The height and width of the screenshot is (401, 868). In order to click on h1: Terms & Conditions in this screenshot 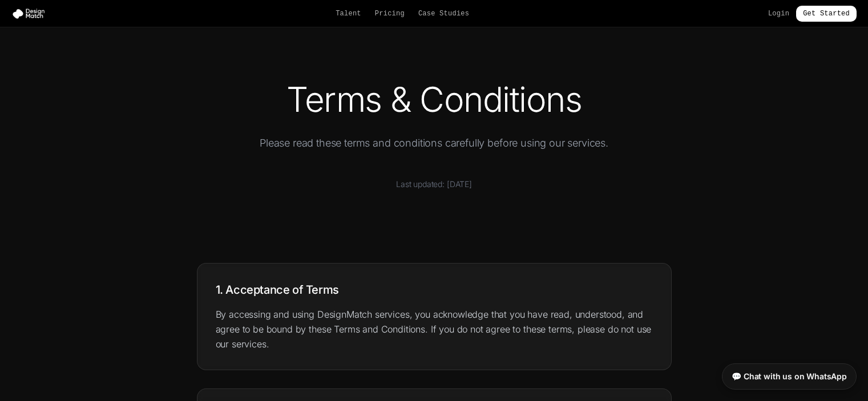, I will do `click(434, 99)`.